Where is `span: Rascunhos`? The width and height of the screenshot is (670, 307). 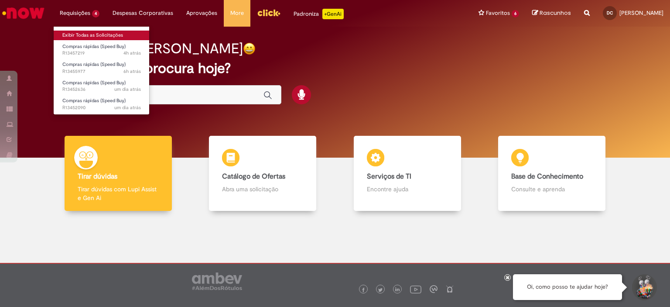
span: Rascunhos is located at coordinates (555, 13).